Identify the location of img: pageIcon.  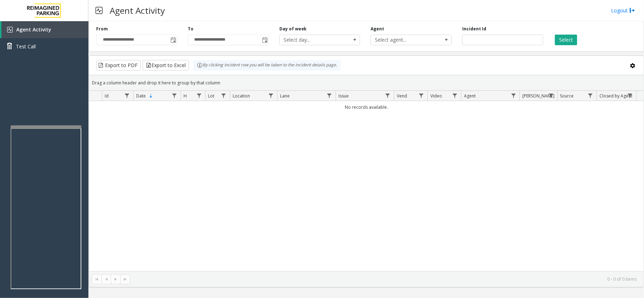
(99, 10).